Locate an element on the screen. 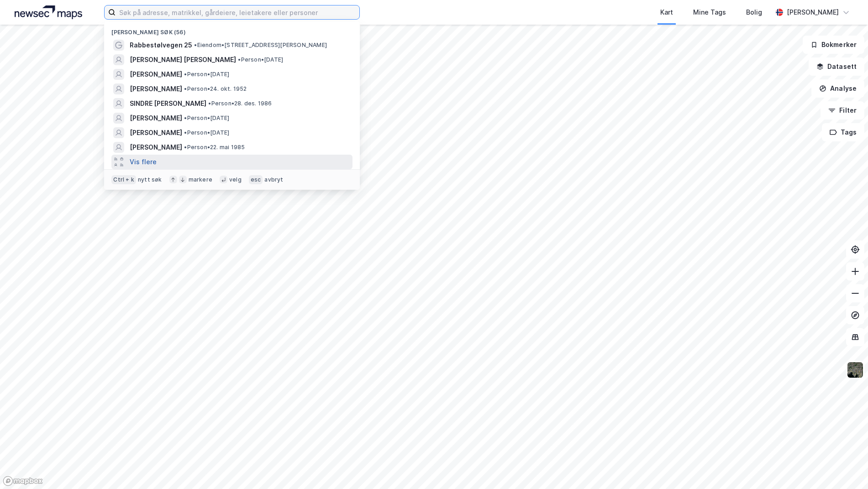 The image size is (868, 489). span: Person • 28. des. 1986 is located at coordinates (240, 104).